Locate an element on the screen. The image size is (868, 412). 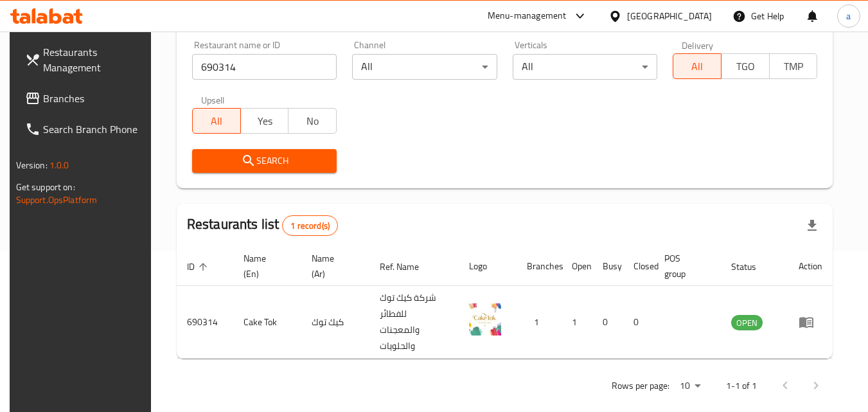
span: Get support on: is located at coordinates (46, 187).